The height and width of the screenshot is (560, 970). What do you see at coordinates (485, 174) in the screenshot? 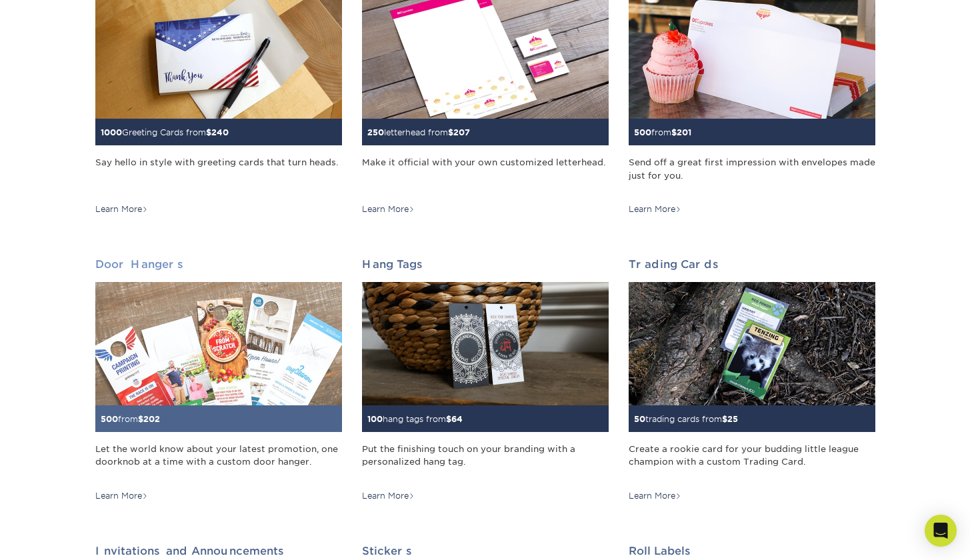
I see `div: Make it official with your own customized letterhead.` at bounding box center [485, 174].